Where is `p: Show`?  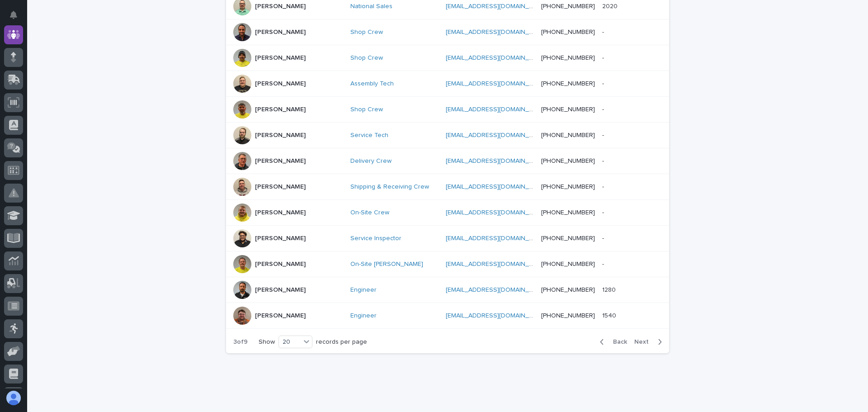
p: Show is located at coordinates (267, 341).